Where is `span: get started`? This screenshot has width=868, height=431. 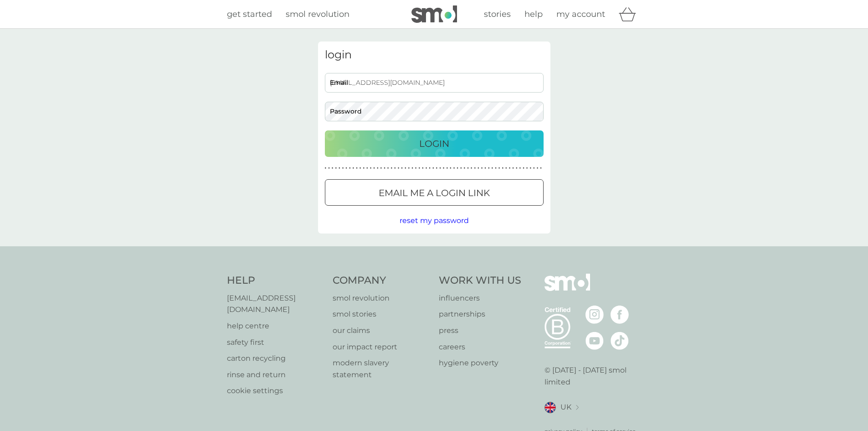
span: get started is located at coordinates (249, 14).